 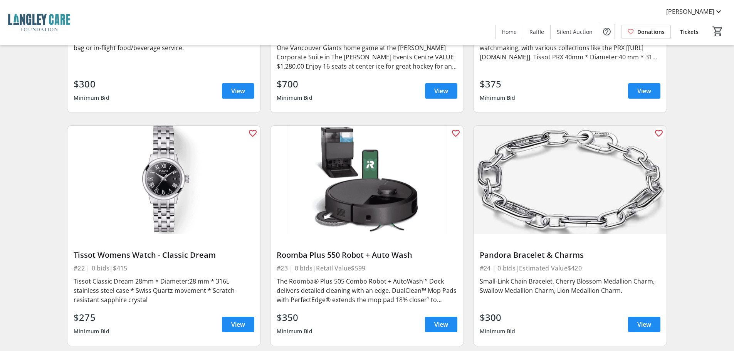 What do you see at coordinates (574, 32) in the screenshot?
I see `a: Silent Auction` at bounding box center [574, 32].